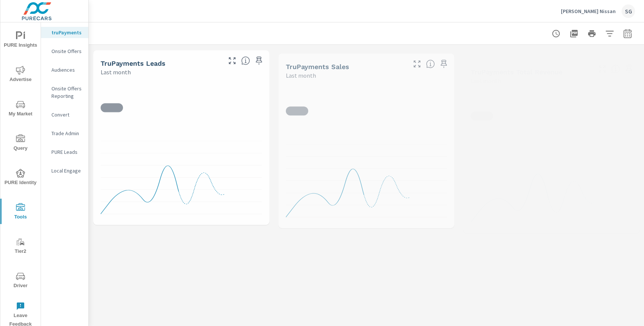  Describe the element at coordinates (592, 33) in the screenshot. I see `button: Print Report` at that location.